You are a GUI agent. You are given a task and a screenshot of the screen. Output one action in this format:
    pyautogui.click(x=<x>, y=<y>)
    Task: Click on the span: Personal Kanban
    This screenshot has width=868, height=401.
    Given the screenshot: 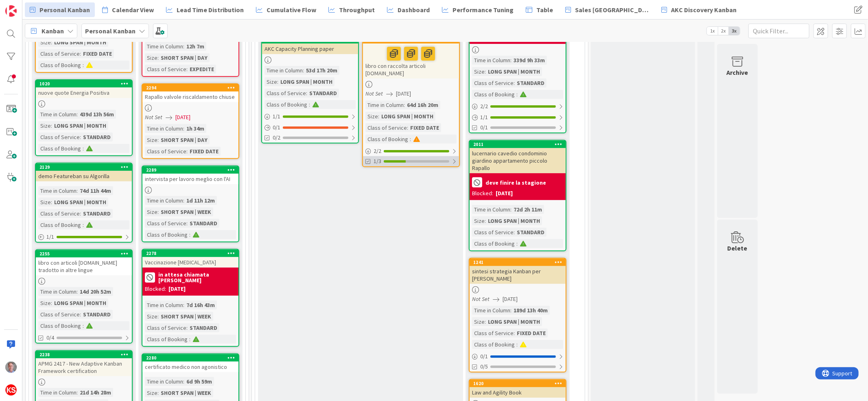 What is the action you would take?
    pyautogui.click(x=64, y=10)
    